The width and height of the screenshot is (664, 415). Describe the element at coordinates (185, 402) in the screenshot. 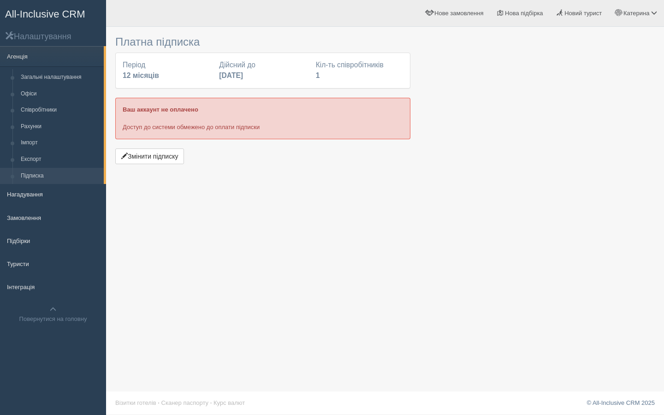

I see `a: Сканер паспорту` at that location.